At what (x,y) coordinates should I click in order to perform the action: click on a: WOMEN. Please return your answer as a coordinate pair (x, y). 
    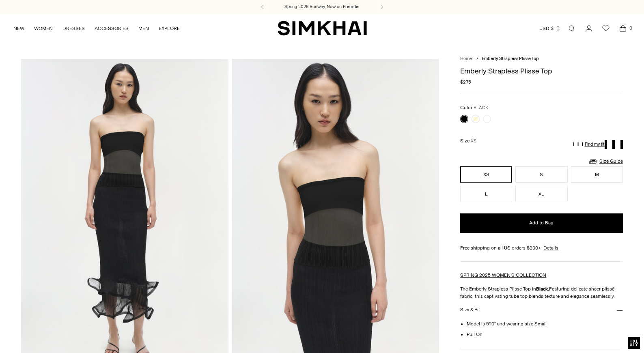
    Looking at the image, I should click on (43, 28).